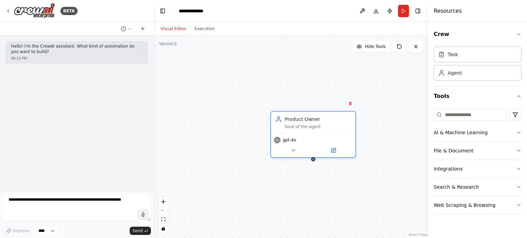 This screenshot has width=527, height=238. I want to click on div: Product Owner, so click(318, 119).